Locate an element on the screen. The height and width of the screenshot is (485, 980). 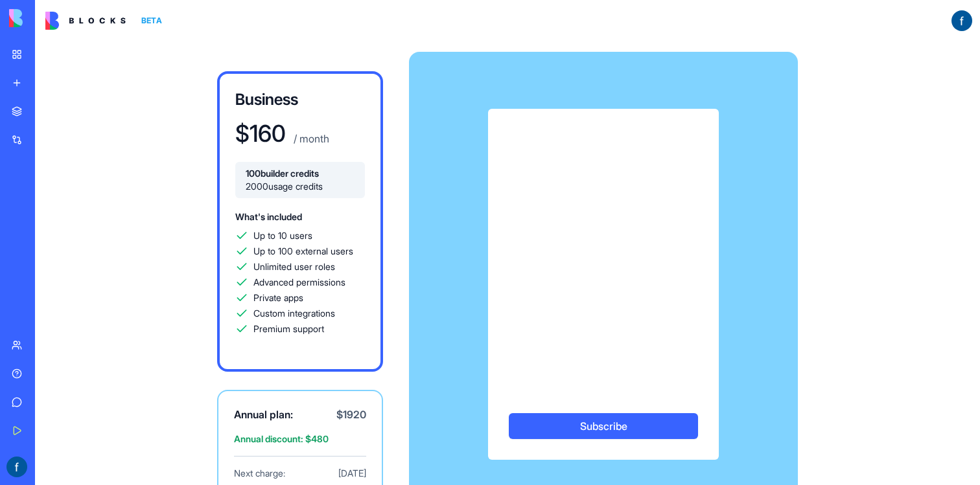
span: Next charge: is located at coordinates (260, 474).